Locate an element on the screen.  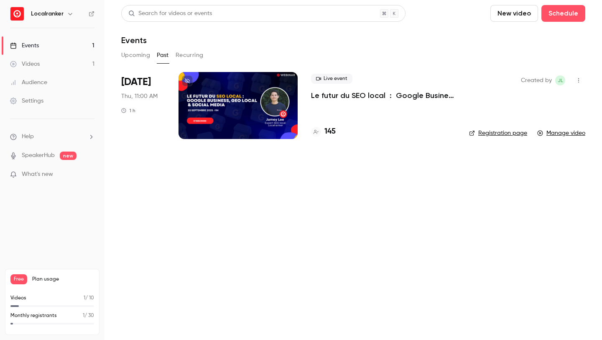
a: 145 is located at coordinates (323, 131).